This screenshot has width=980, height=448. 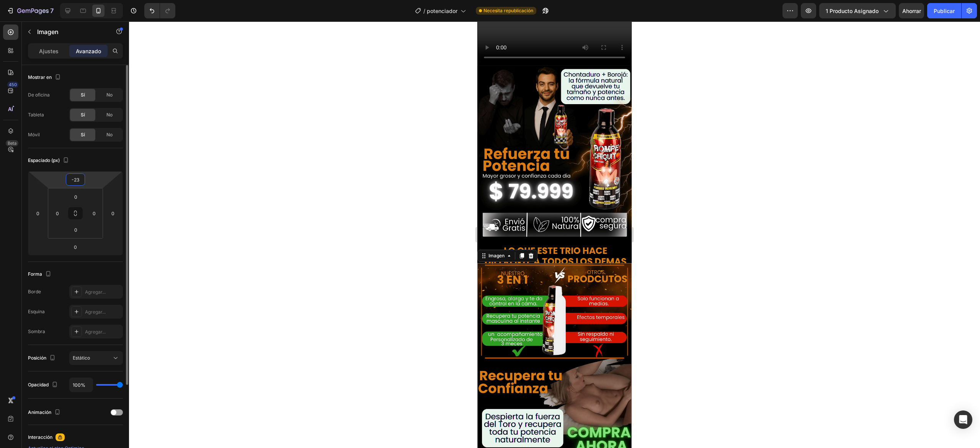 I want to click on font: De oficina, so click(x=39, y=94).